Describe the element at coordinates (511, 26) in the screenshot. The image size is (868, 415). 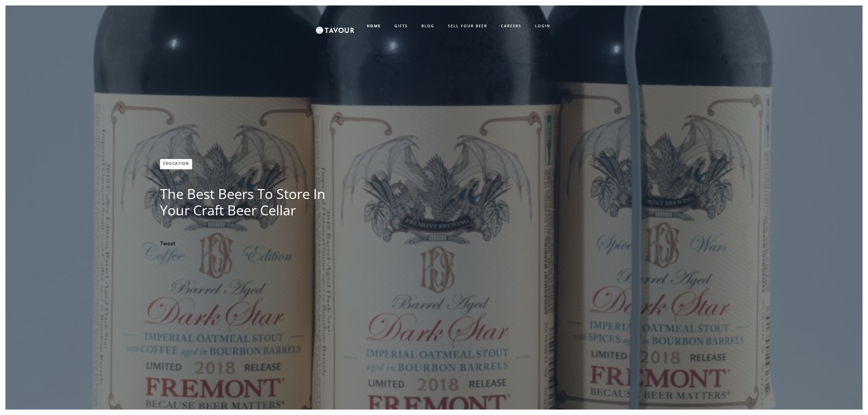
I see `a: CAREERS` at that location.